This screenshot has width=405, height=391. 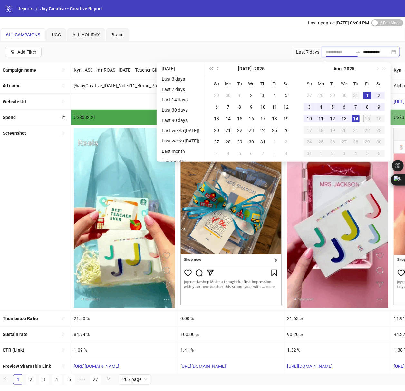 I want to click on li: This month, so click(x=180, y=161).